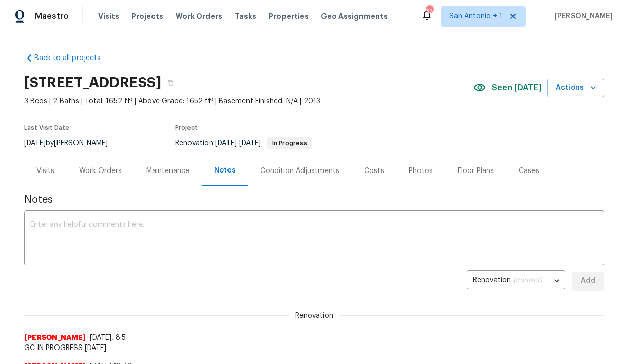 This screenshot has height=364, width=628. What do you see at coordinates (171, 82) in the screenshot?
I see `button: Copy Address` at bounding box center [171, 82].